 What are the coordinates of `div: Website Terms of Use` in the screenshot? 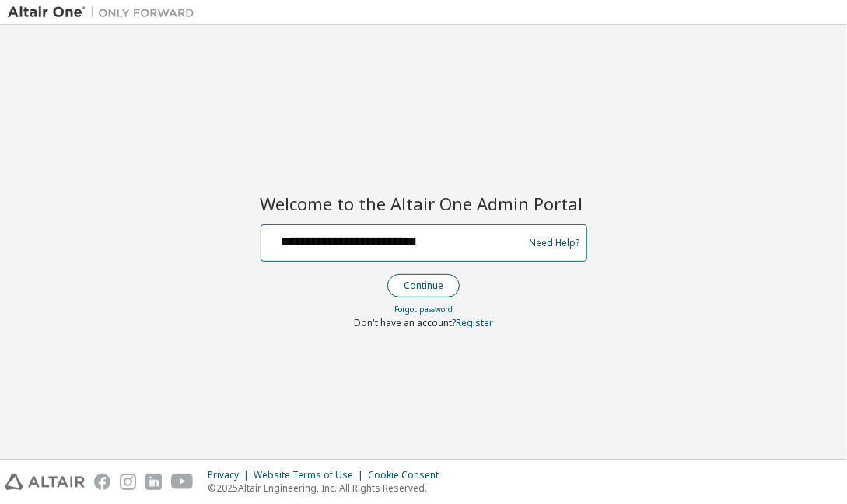 It's located at (310, 475).